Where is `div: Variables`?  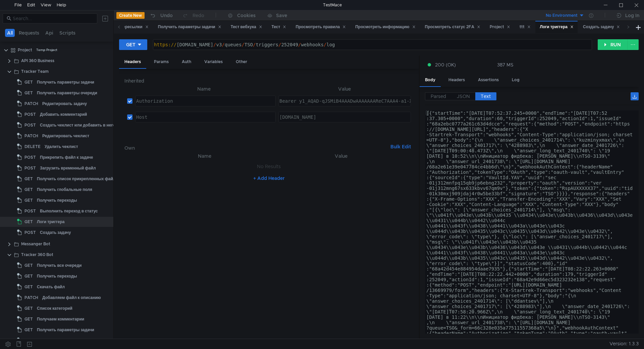
div: Variables is located at coordinates (213, 62).